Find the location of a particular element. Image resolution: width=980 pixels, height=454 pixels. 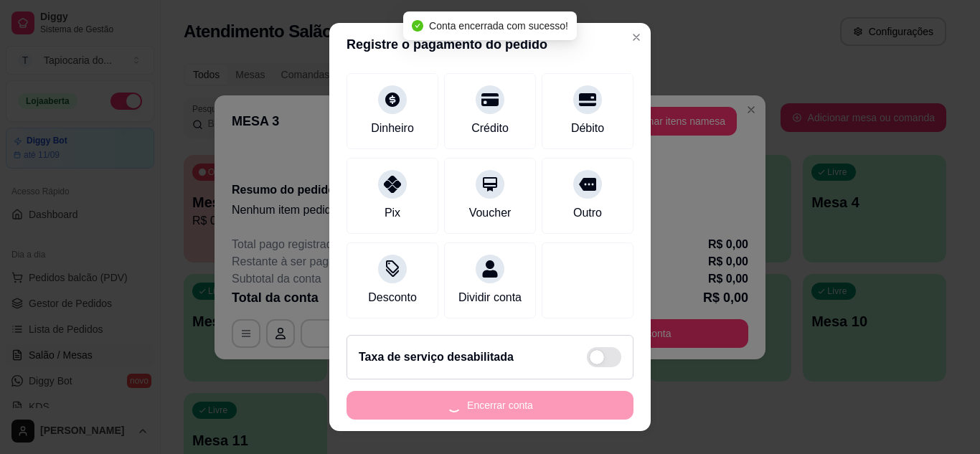

div: Dinheiro is located at coordinates (393, 129).